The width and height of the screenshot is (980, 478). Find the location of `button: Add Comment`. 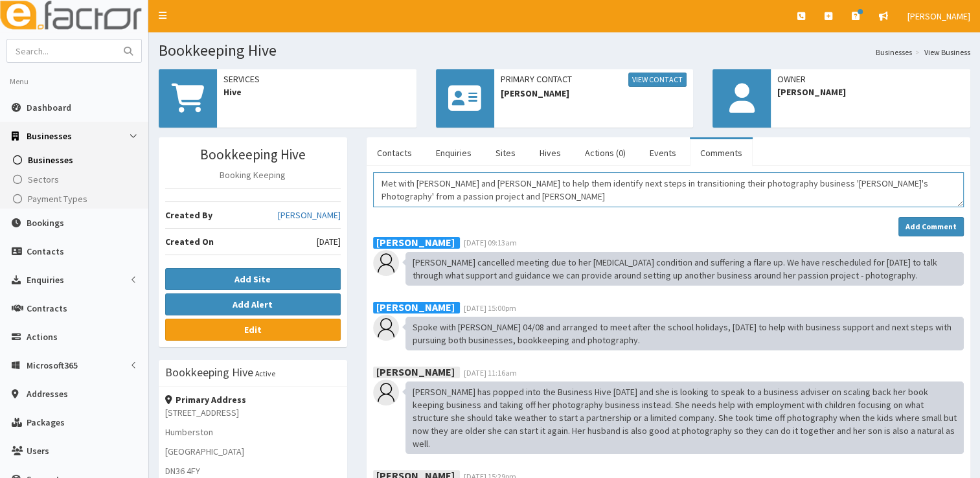

button: Add Comment is located at coordinates (931, 227).